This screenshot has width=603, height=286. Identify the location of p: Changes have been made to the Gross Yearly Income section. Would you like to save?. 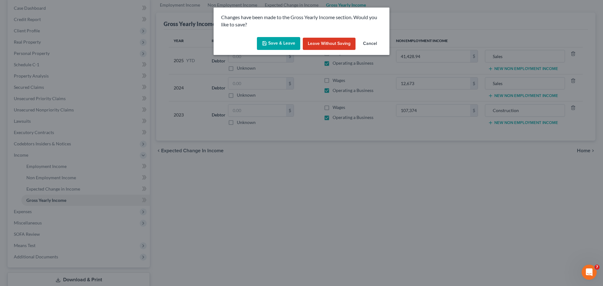
(302, 21).